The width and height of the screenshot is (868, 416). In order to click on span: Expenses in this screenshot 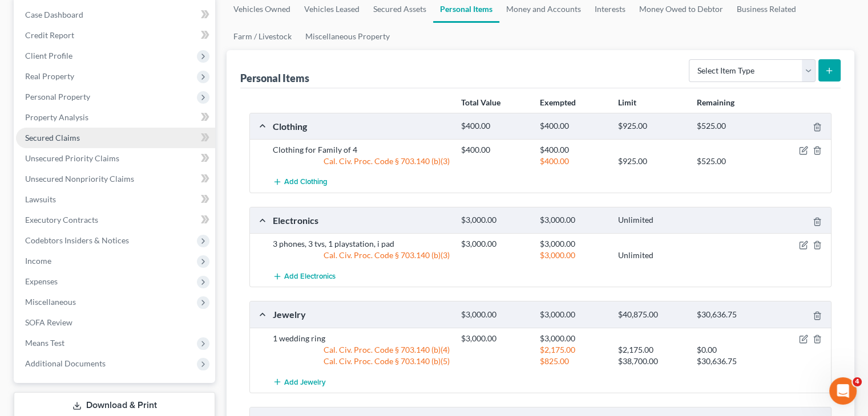, I will do `click(41, 281)`.